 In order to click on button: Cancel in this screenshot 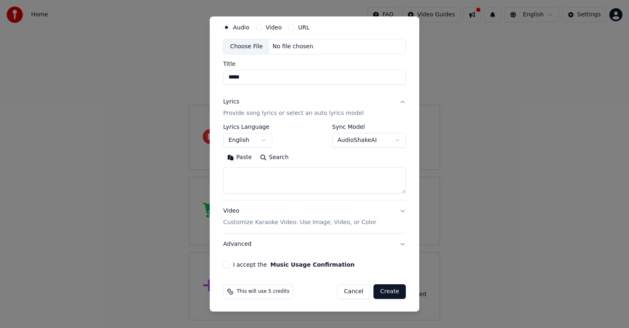, I will do `click(353, 292)`.